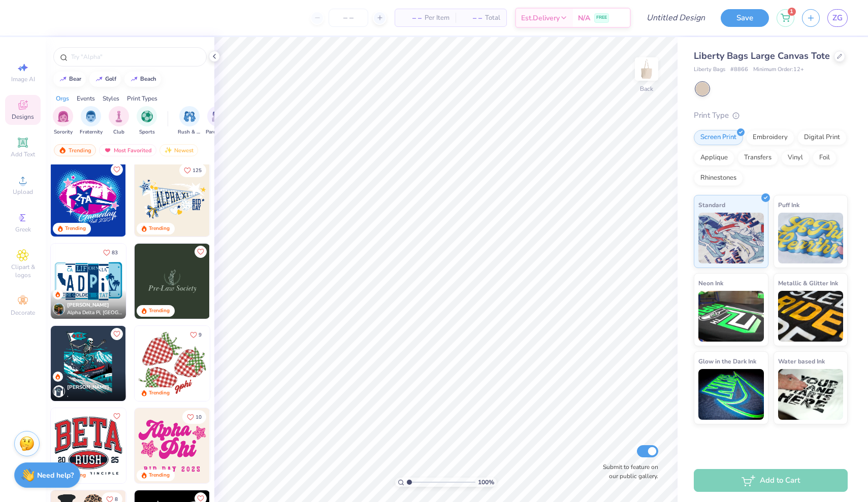 This screenshot has height=502, width=868. Describe the element at coordinates (70, 79) in the screenshot. I see `button: bear` at that location.